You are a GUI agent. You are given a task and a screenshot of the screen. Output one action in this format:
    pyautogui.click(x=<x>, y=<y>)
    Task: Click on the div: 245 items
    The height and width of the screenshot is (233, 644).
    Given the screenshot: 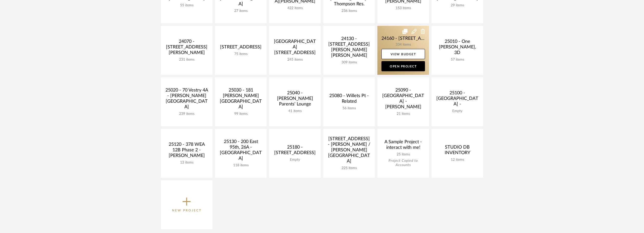 What is the action you would take?
    pyautogui.click(x=295, y=60)
    